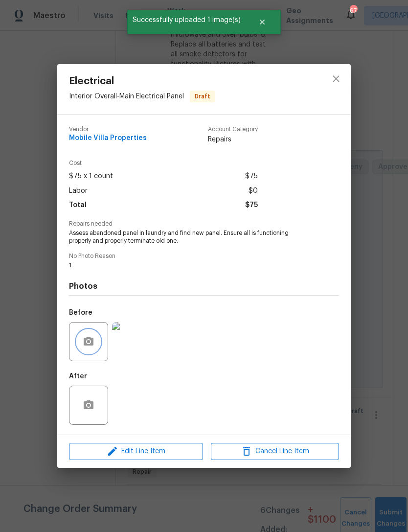 The width and height of the screenshot is (408, 532). Describe the element at coordinates (108, 138) in the screenshot. I see `span: Mobile Villa Properties` at that location.